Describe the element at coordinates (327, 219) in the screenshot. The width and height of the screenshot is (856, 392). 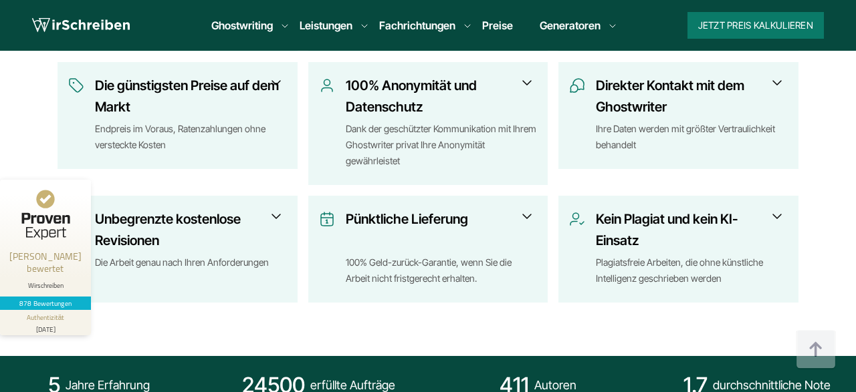
I see `img: Pünktliche Lieferung` at that location.